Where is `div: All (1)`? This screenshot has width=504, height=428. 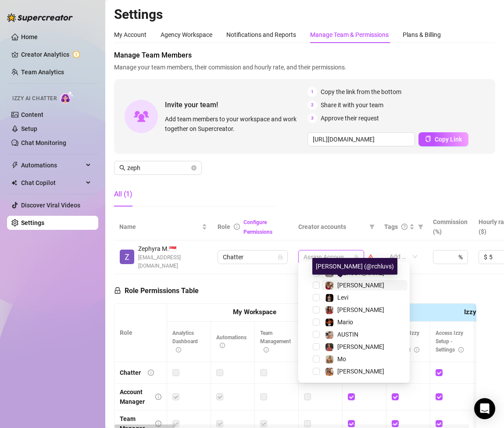
div: All (1) is located at coordinates (123, 194).